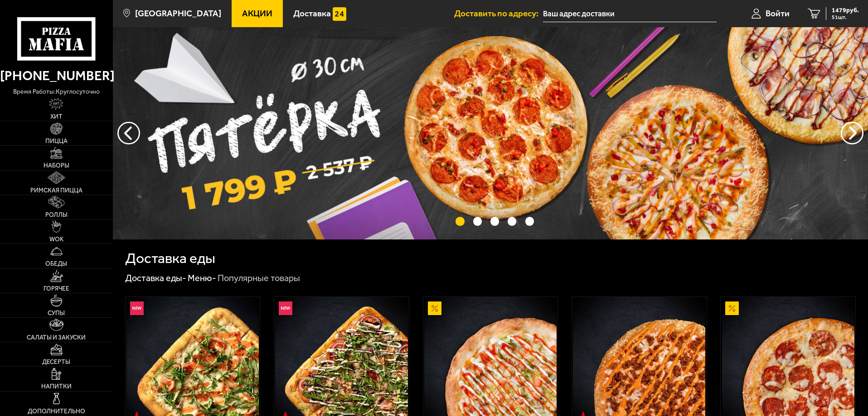 Image resolution: width=868 pixels, height=416 pixels. Describe the element at coordinates (57, 362) in the screenshot. I see `span: Десерты` at that location.